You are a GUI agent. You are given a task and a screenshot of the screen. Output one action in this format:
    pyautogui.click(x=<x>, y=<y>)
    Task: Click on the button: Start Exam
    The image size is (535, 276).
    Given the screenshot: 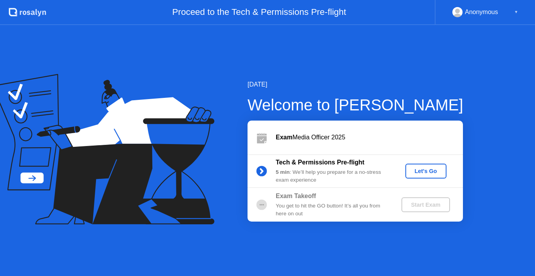 What is the action you would take?
    pyautogui.click(x=426, y=205)
    